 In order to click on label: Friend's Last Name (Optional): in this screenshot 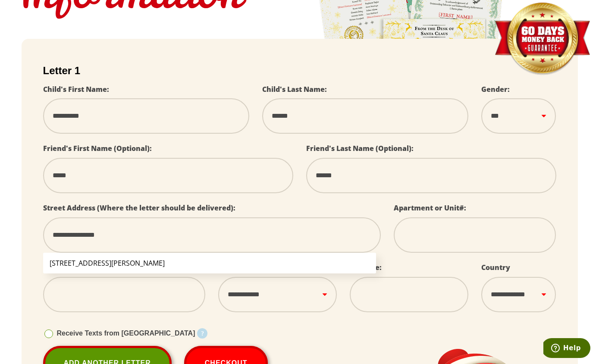, I will do `click(360, 148)`.